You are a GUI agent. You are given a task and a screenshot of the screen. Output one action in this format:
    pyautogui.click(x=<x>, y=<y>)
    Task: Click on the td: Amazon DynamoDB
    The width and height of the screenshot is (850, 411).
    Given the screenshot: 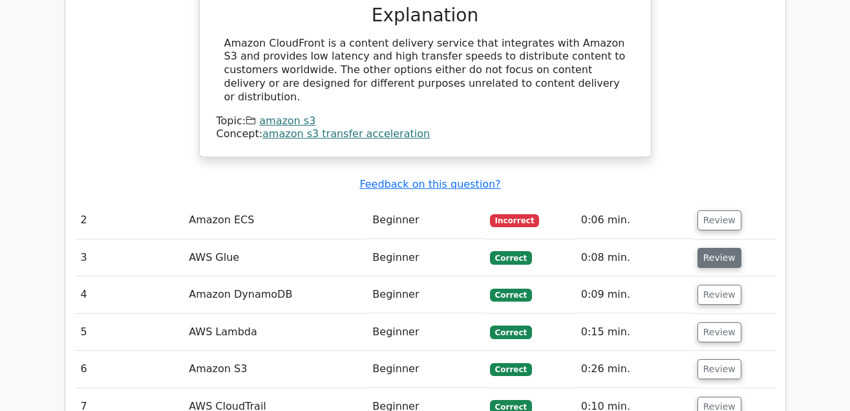 What is the action you would take?
    pyautogui.click(x=275, y=294)
    